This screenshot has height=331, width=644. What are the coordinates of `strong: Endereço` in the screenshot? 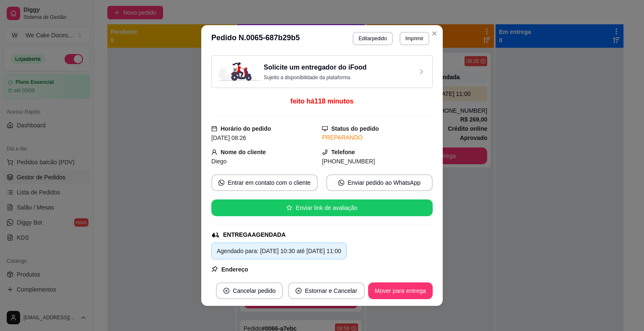 It's located at (235, 269).